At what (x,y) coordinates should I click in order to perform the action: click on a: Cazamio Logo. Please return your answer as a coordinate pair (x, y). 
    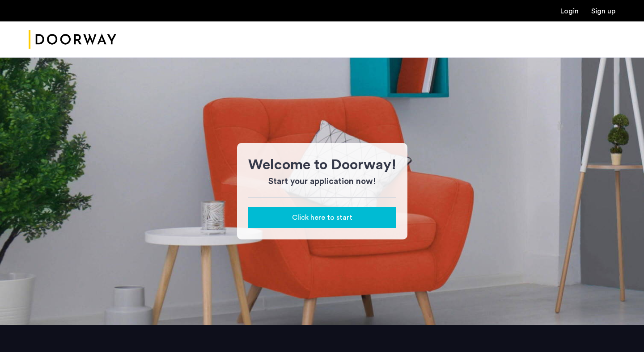
    Looking at the image, I should click on (72, 39).